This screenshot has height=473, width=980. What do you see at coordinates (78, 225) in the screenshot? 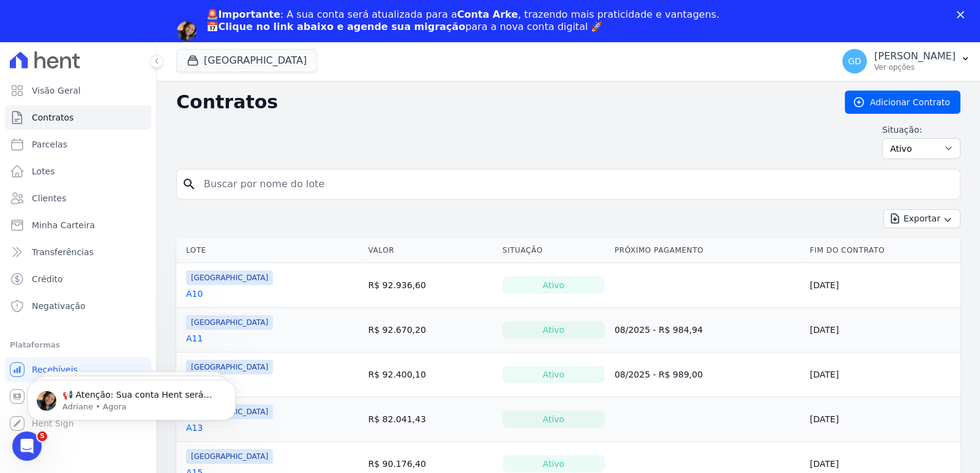
I see `a: Minha Carteira` at bounding box center [78, 225].